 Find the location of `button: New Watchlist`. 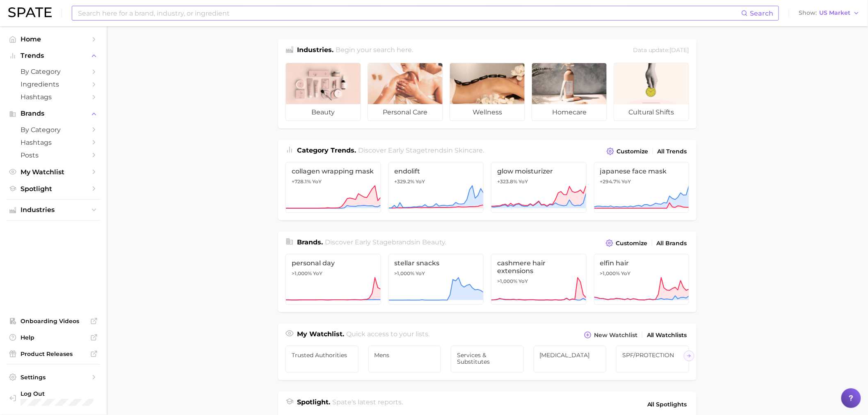

button: New Watchlist is located at coordinates (611, 335).